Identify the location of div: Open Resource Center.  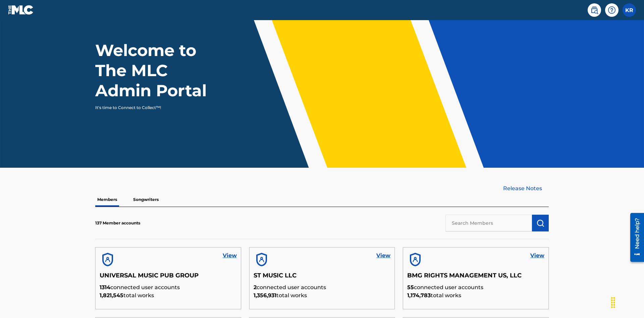
(12, 27).